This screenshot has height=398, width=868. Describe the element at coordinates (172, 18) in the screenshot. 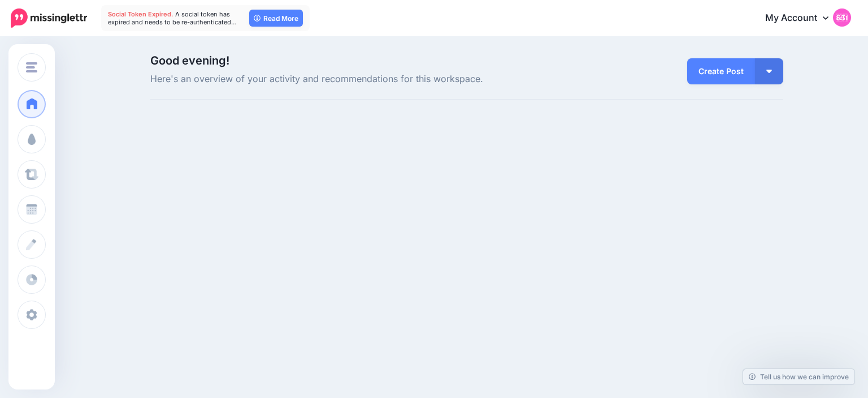

I see `span: A social token has expired and needs to be re-authenticated…` at that location.